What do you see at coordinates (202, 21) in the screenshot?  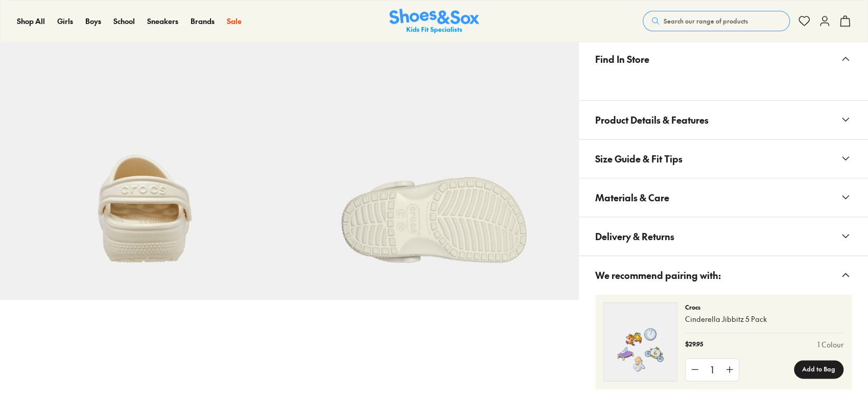 I see `span: Brands` at bounding box center [202, 21].